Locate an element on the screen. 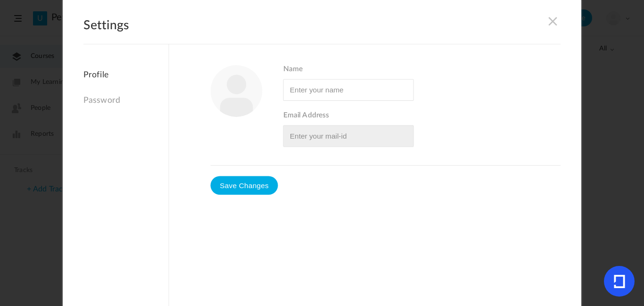 This screenshot has width=644, height=306. a: Profile is located at coordinates (126, 78).